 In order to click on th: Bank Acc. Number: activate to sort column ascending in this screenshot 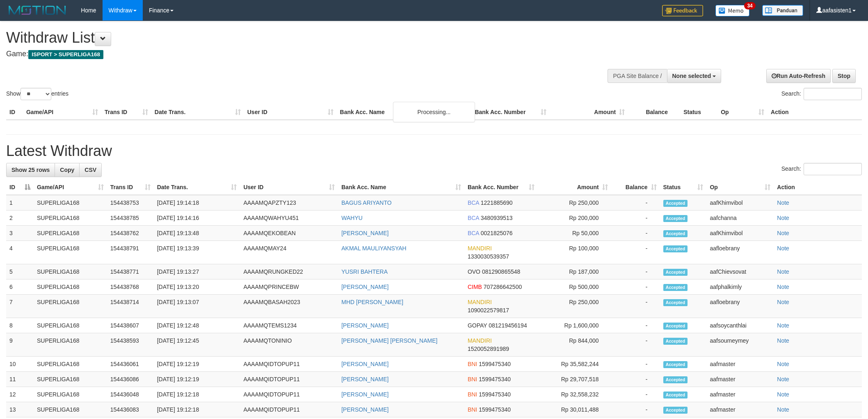, I will do `click(501, 187)`.